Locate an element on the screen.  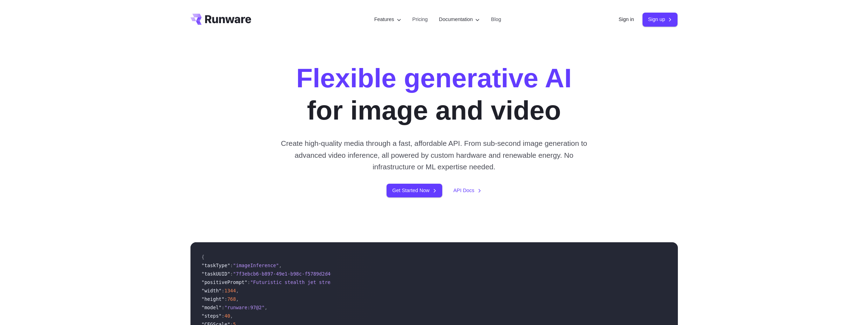
p: Create high-quality media through a fast, affordable API. From sub-second image generation to adv... is located at coordinates (434, 155).